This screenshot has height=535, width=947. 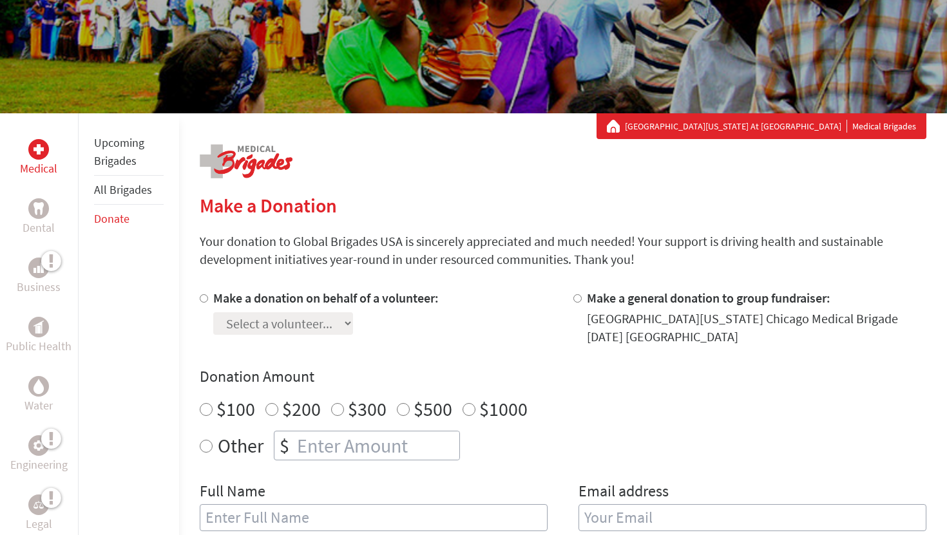 I want to click on h2: Make a Donation, so click(x=563, y=205).